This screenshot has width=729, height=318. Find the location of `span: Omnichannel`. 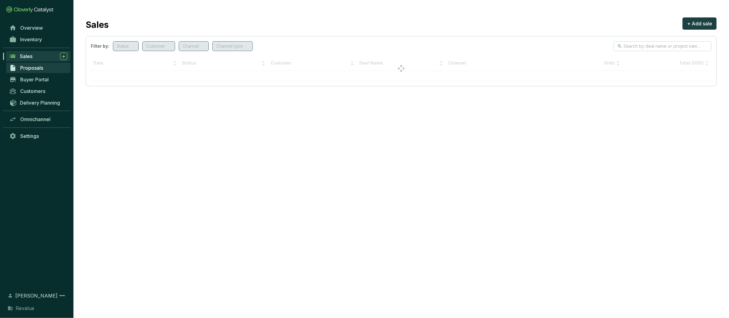

span: Omnichannel is located at coordinates (35, 119).